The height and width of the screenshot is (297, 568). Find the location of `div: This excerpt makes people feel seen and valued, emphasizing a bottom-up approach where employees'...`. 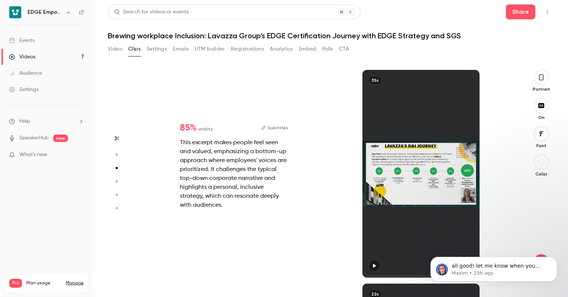

div: This excerpt makes people feel seen and valued, emphasizing a bottom-up approach where employees'... is located at coordinates (234, 174).